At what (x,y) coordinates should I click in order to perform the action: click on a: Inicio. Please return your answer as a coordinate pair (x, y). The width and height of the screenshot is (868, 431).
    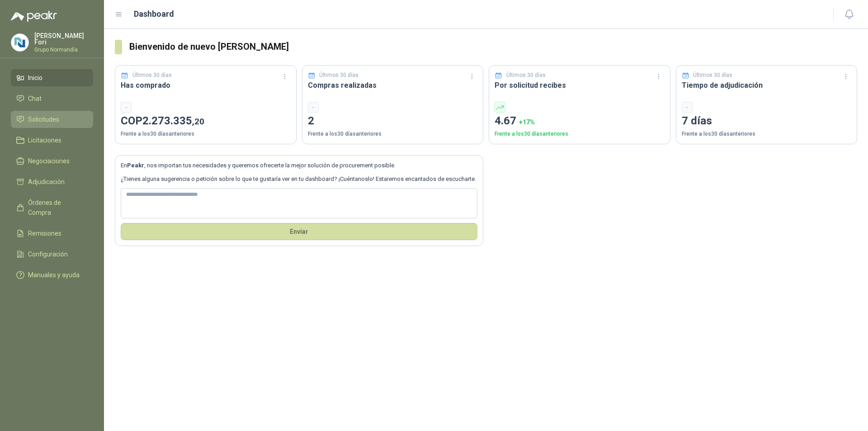
    Looking at the image, I should click on (52, 78).